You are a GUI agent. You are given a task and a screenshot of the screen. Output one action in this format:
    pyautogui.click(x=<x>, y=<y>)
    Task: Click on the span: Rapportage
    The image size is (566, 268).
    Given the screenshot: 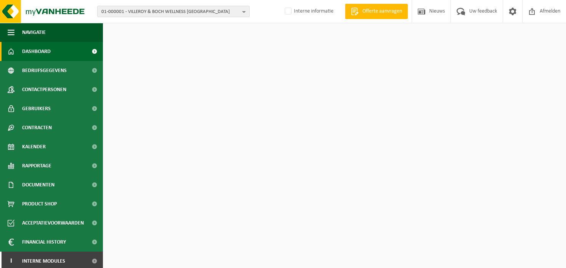 What is the action you would take?
    pyautogui.click(x=37, y=166)
    